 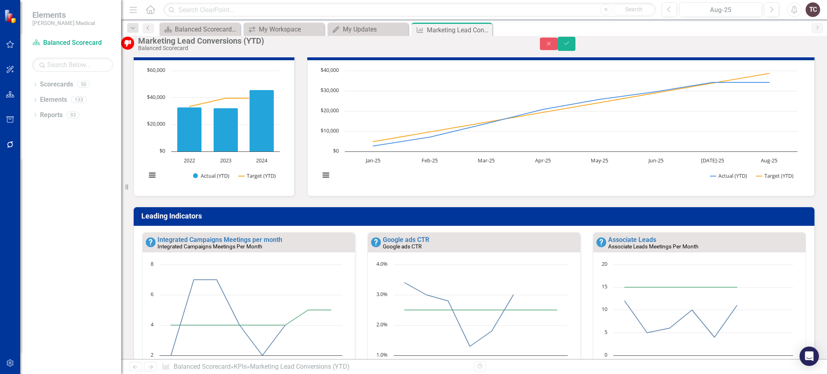 What do you see at coordinates (373, 160) in the screenshot?
I see `text: Jan-25` at bounding box center [373, 160].